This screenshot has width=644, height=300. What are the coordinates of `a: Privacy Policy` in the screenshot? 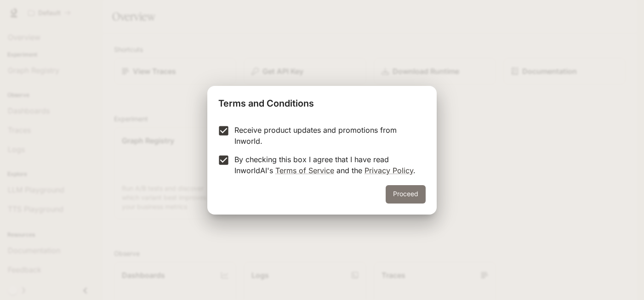 It's located at (389, 170).